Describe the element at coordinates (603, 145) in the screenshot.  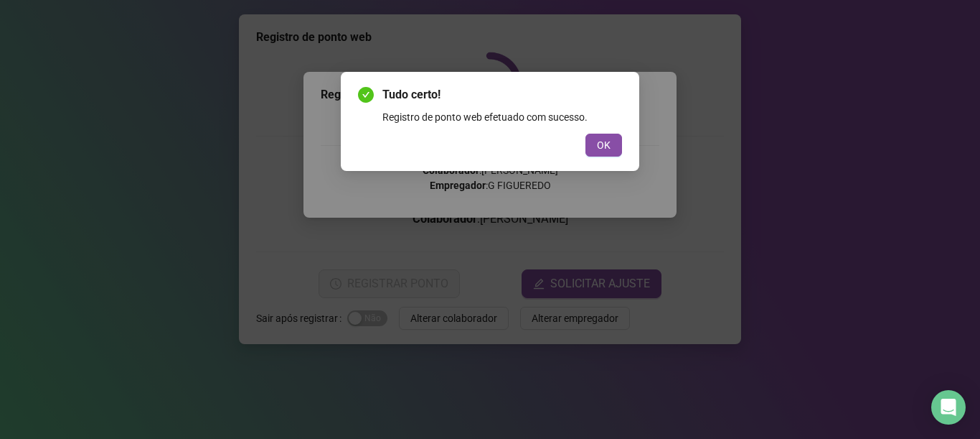
I see `button: OK` at that location.